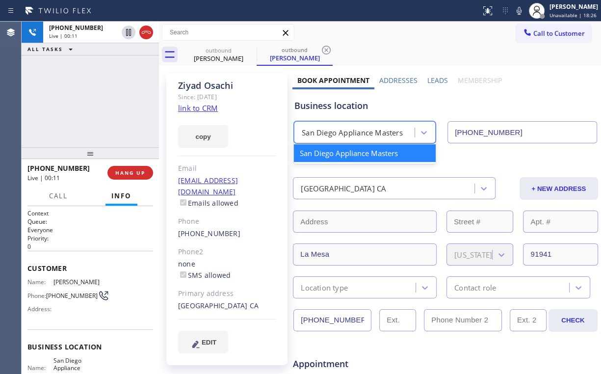  I want to click on button: ALL TASKS, so click(52, 49).